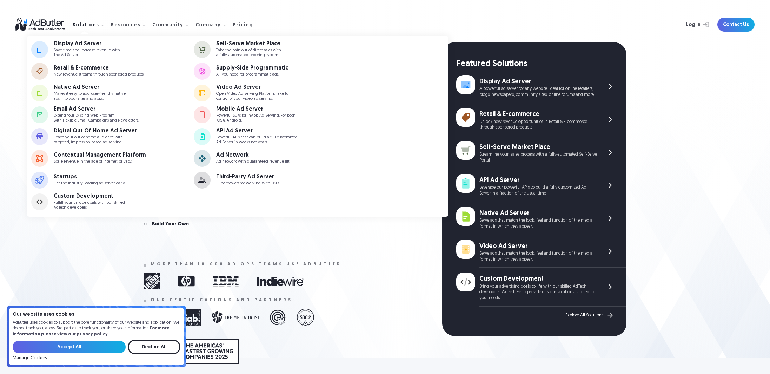 This screenshot has height=374, width=770. What do you see at coordinates (248, 177) in the screenshot?
I see `div: Third-Party Ad Server` at bounding box center [248, 177].